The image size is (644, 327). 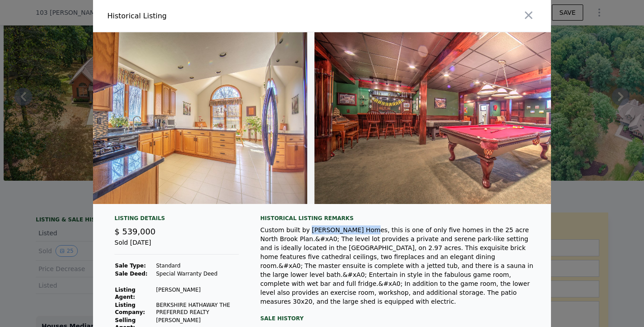 I want to click on div: Listing Details, so click(x=176, y=220).